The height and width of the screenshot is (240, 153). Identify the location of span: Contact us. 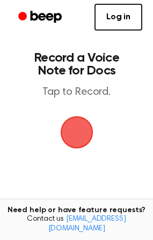
(76, 224).